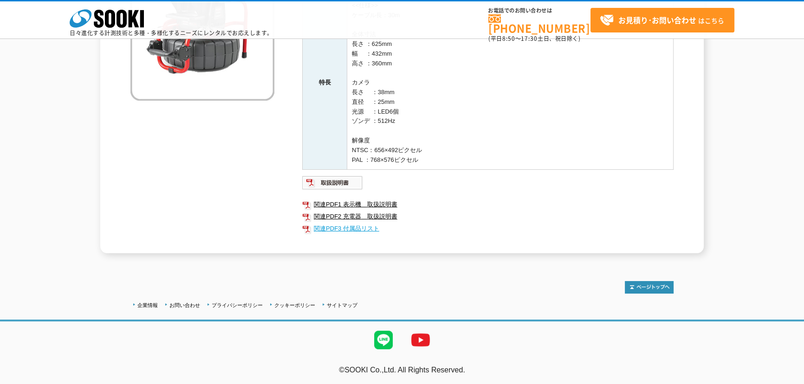 This screenshot has height=384, width=804. What do you see at coordinates (662, 20) in the screenshot?
I see `span: はこちら` at bounding box center [662, 20].